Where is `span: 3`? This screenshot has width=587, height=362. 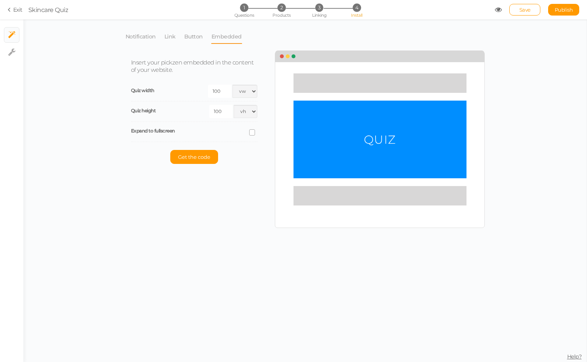
span: 3 is located at coordinates (319, 7).